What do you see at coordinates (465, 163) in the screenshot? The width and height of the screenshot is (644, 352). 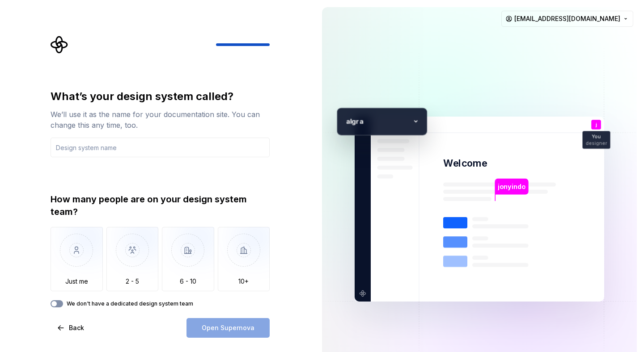 I see `p: Welcome` at bounding box center [465, 163].